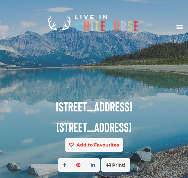 The height and width of the screenshot is (178, 188). Describe the element at coordinates (116, 165) in the screenshot. I see `button: Print!` at that location.